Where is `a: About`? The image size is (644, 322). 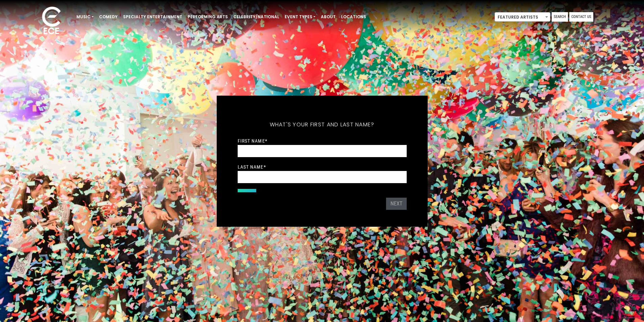 a: About is located at coordinates (328, 17).